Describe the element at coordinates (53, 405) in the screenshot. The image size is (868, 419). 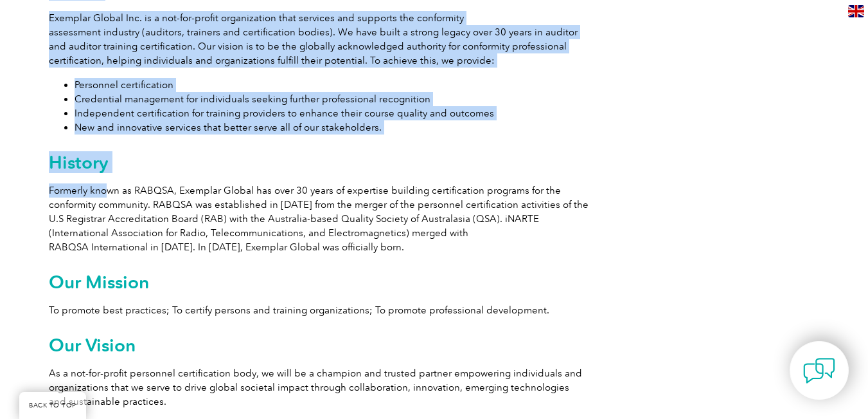
I see `a: BACK TO TOP` at that location.